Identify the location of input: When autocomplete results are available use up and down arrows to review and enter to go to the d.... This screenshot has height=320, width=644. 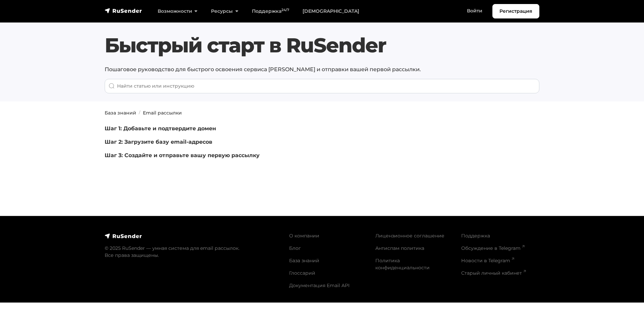
(322, 86).